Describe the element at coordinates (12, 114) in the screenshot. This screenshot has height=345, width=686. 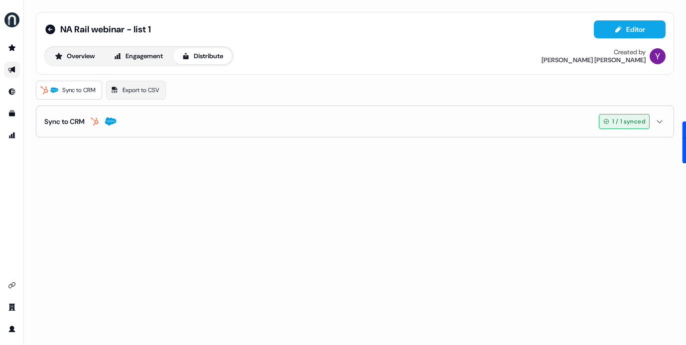
I see `a: Go to templates` at that location.